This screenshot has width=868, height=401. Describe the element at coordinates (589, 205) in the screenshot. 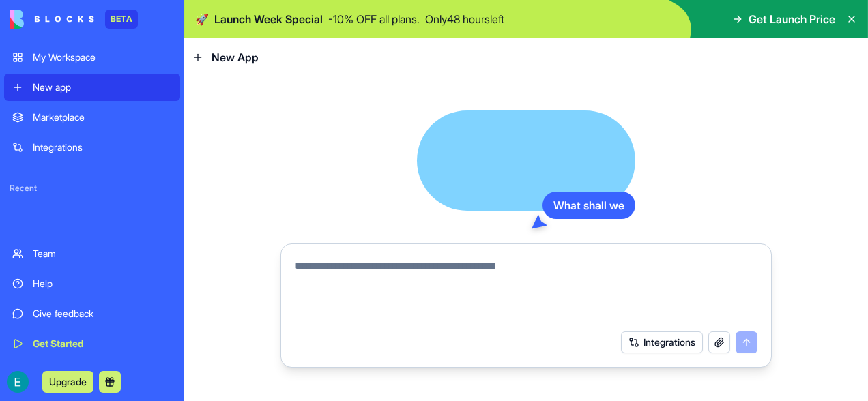

I see `div: What shall we` at that location.